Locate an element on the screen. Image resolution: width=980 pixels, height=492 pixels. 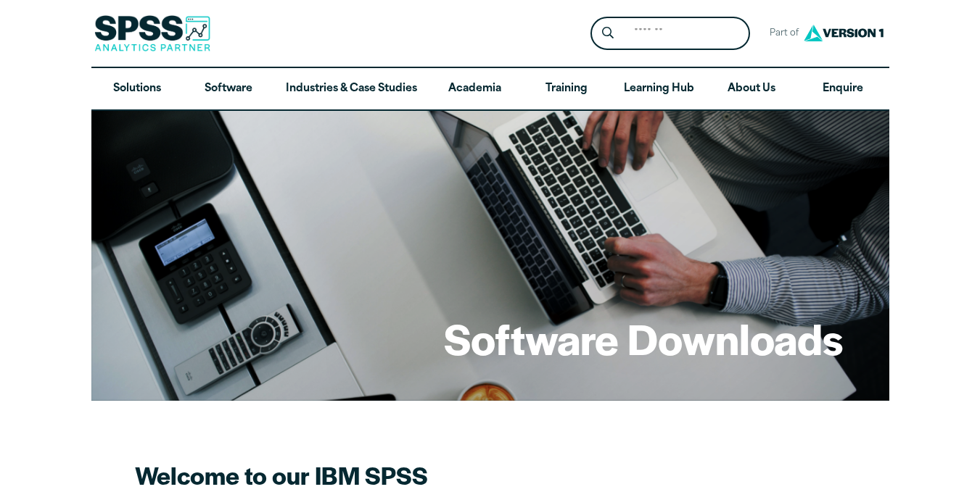
nav: Desktop version of site main menu is located at coordinates (490, 89).